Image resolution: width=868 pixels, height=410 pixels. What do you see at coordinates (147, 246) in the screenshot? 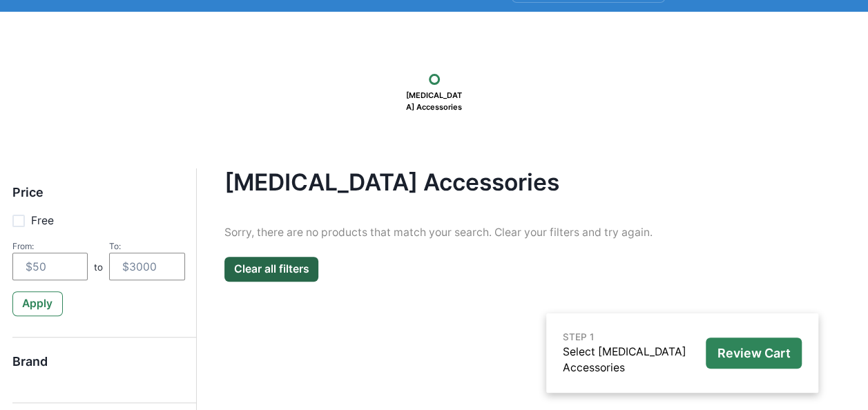
I see `div: To:` at bounding box center [147, 246].